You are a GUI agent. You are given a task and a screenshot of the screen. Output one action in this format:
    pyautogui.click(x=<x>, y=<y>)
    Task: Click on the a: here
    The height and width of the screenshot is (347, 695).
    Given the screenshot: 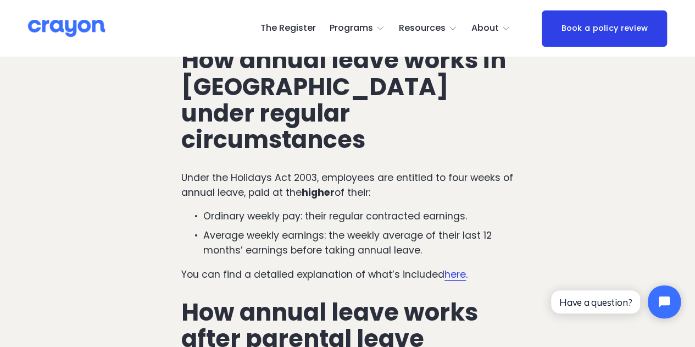 What is the action you would take?
    pyautogui.click(x=455, y=274)
    